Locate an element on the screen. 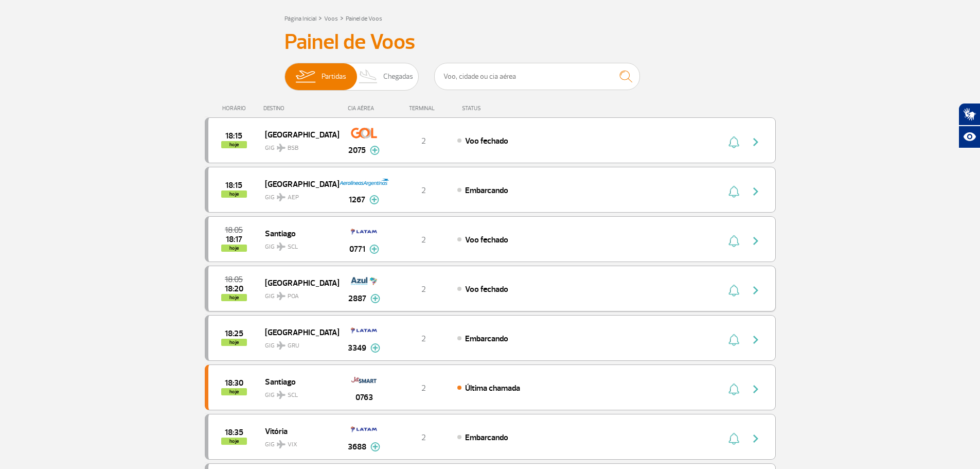 The height and width of the screenshot is (469, 980). span: 1267 is located at coordinates (357, 199).